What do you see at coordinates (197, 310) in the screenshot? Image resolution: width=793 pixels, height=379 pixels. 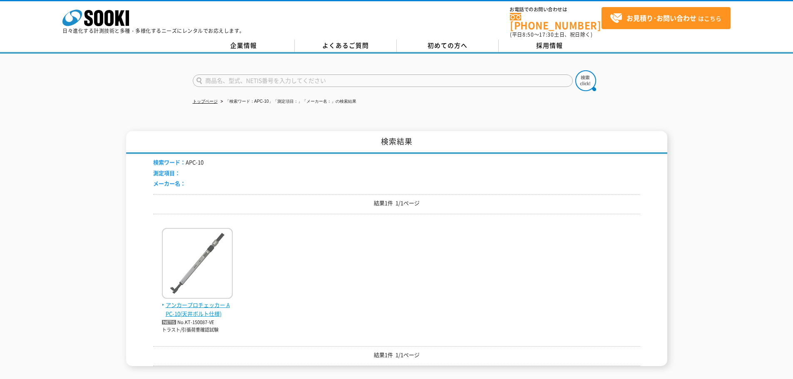 I see `span: アンカープロチェッカー APC-10(天井ボルト仕様)` at bounding box center [197, 310].